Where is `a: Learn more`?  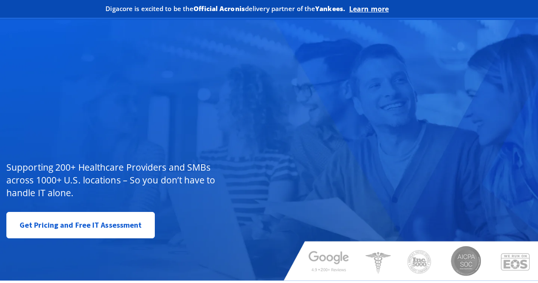
a: Learn more is located at coordinates (369, 9).